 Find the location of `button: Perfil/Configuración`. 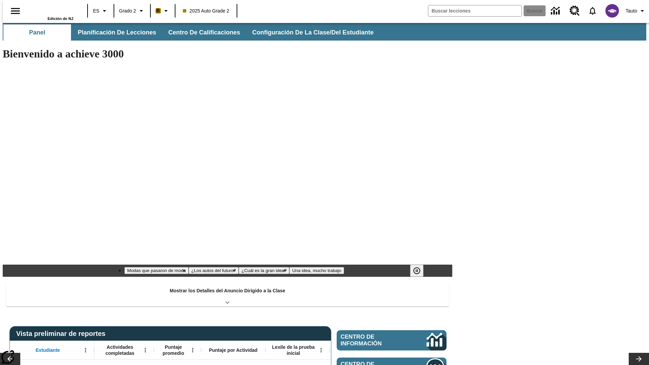

button: Perfil/Configuración is located at coordinates (636, 11).